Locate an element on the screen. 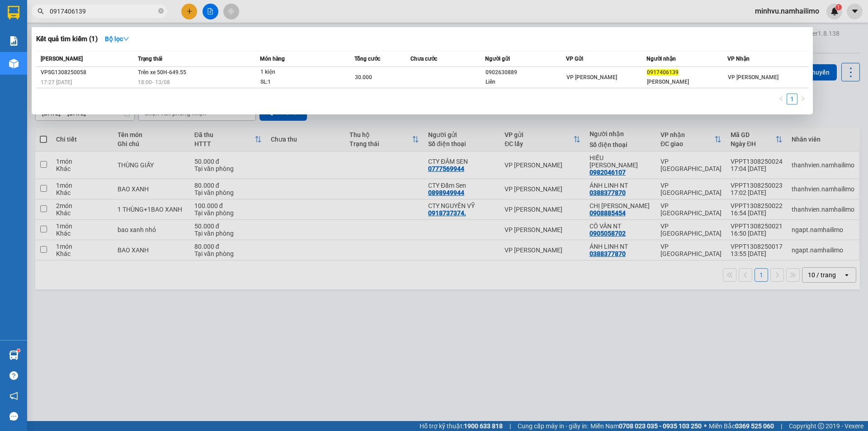  div: VPSG1308250058 is located at coordinates (87, 73).